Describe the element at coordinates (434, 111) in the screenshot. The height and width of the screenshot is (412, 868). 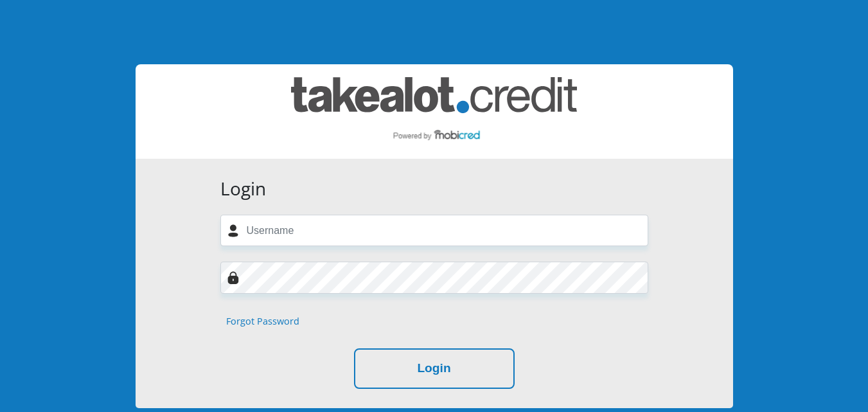
I see `img: takealot_credit logo` at that location.